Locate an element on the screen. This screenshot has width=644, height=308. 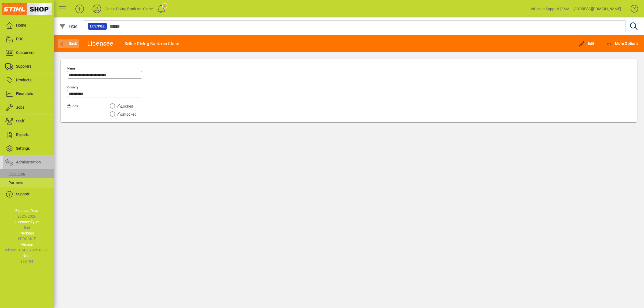
a: Partners is located at coordinates (28, 183).